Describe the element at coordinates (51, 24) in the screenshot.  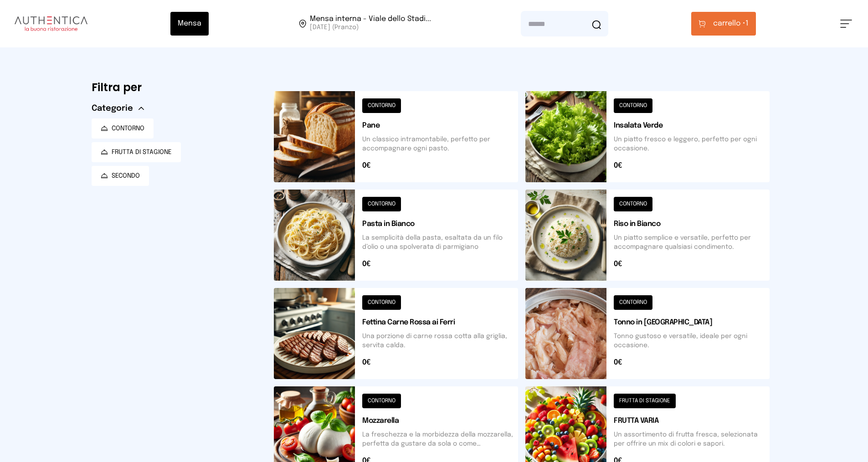
I see `img: logo.8f33a47.png` at that location.